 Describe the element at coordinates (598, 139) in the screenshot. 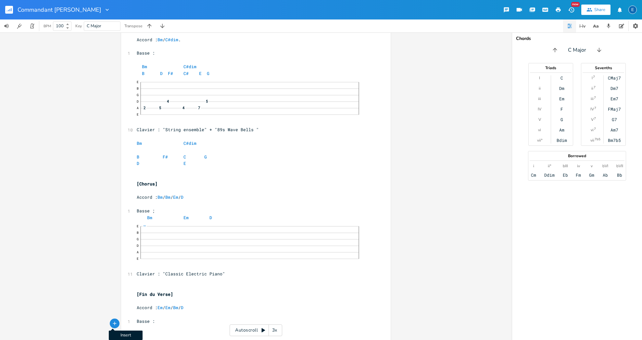

I see `sup: 7b5` at that location.